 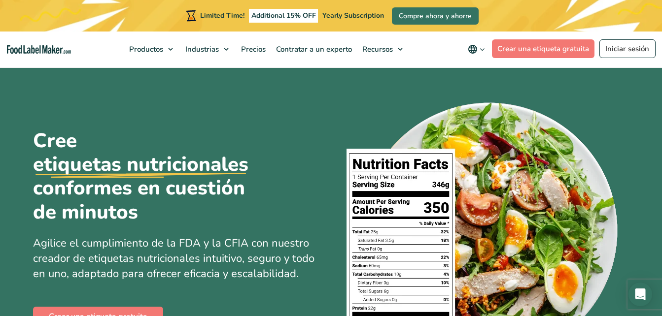 I want to click on span: Contratar a un experto, so click(x=313, y=49).